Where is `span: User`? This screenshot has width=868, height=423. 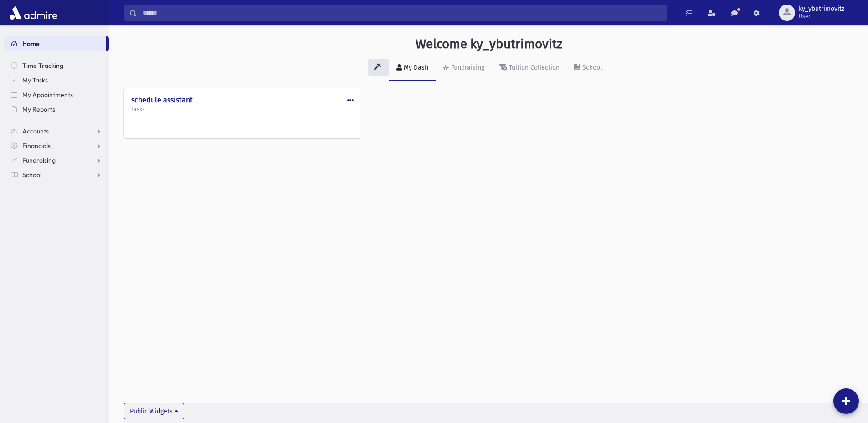 span: User is located at coordinates (822, 16).